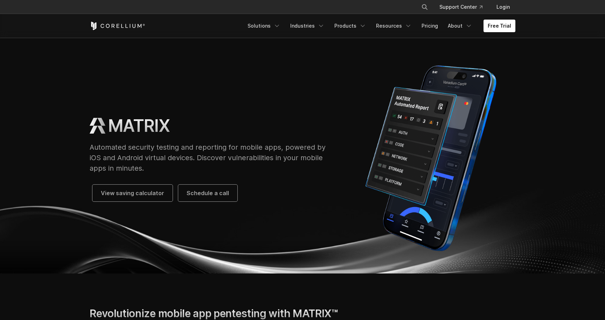  I want to click on span: View saving calculator, so click(132, 193).